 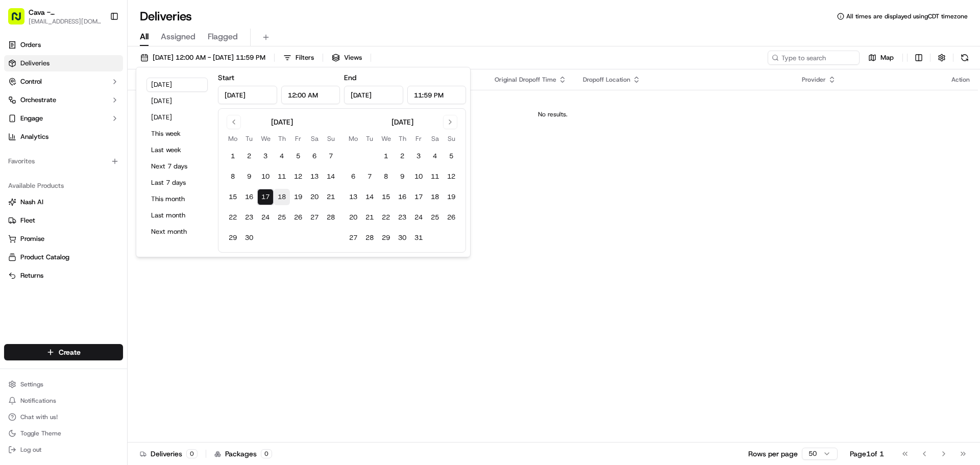 I want to click on button: 29, so click(x=233, y=238).